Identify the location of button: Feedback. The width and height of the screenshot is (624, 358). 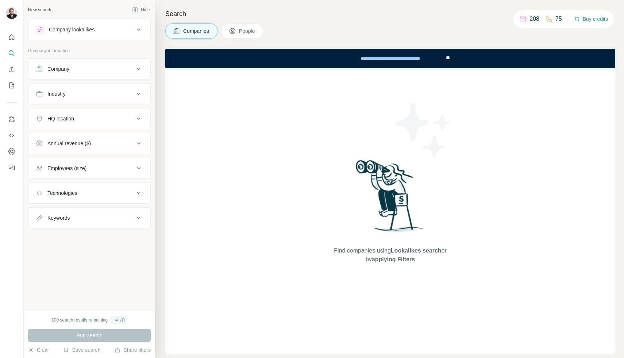
(12, 167).